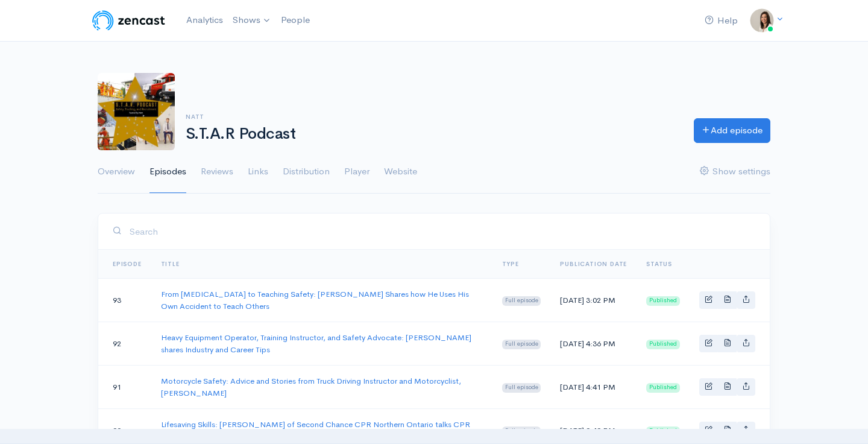 The image size is (868, 444). What do you see at coordinates (217, 172) in the screenshot?
I see `a: Reviews` at bounding box center [217, 172].